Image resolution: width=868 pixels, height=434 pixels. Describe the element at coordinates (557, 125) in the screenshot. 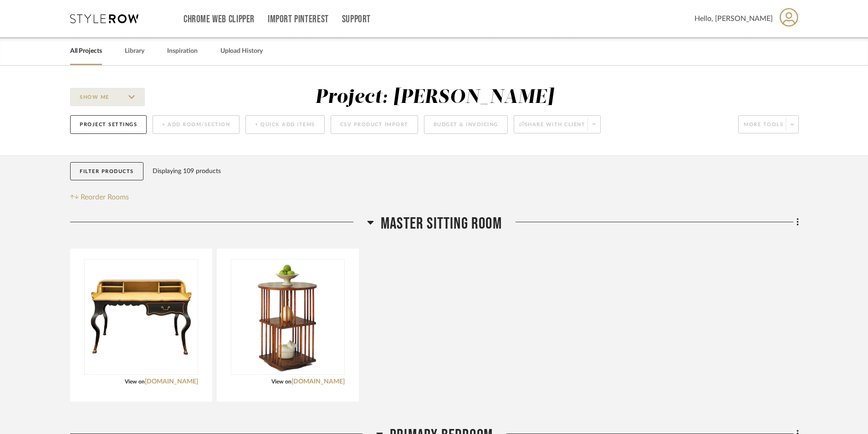

I see `button: Share with client` at that location.